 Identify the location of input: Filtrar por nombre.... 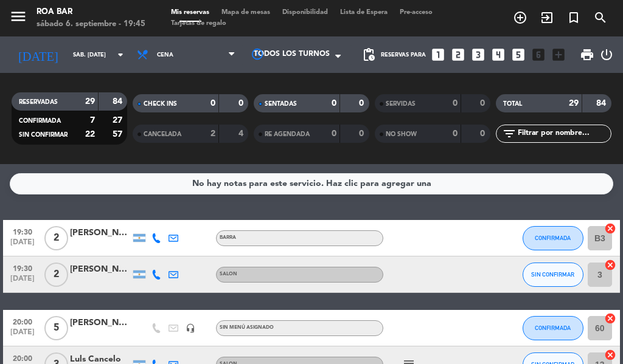
(563, 134).